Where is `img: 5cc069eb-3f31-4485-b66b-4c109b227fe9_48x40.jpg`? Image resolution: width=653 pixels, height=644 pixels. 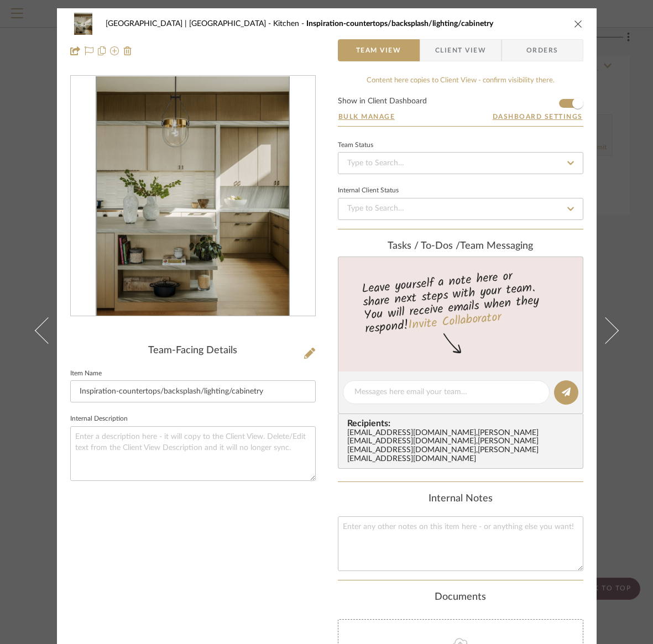
img: 5cc069eb-3f31-4485-b66b-4c109b227fe9_48x40.jpg is located at coordinates (83, 24).